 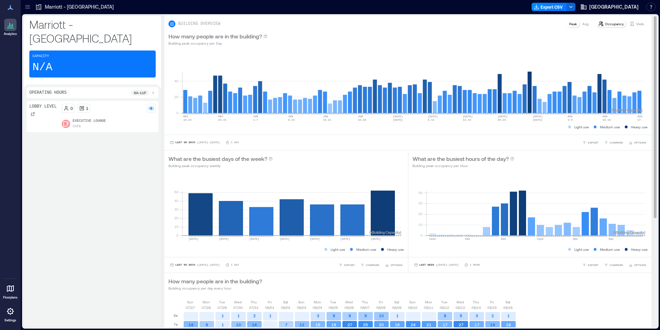 I want to click on text: 10-16, so click(x=607, y=120).